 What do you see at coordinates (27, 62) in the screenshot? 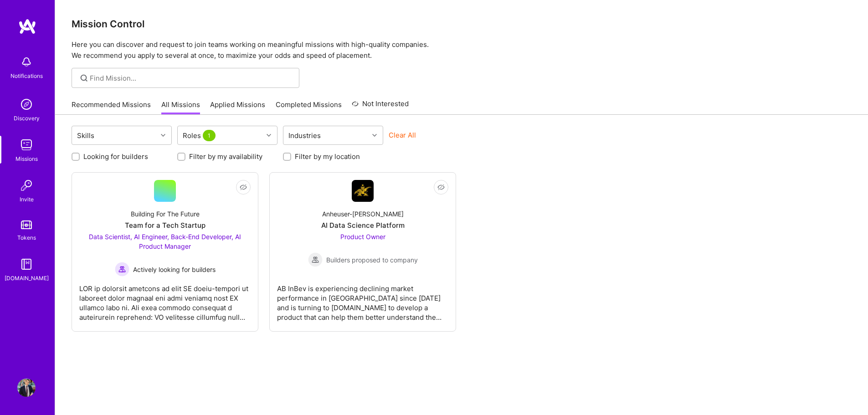
I see `img: bell` at bounding box center [27, 62].